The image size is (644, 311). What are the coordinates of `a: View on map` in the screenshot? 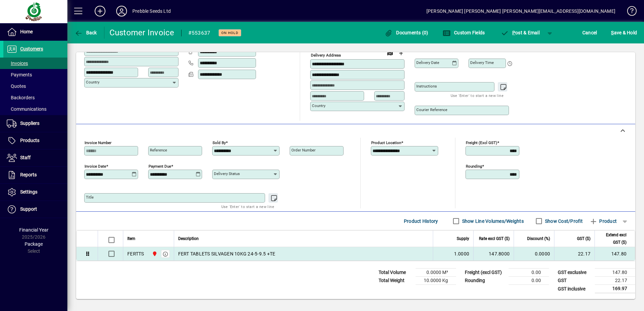 It's located at (390, 53).